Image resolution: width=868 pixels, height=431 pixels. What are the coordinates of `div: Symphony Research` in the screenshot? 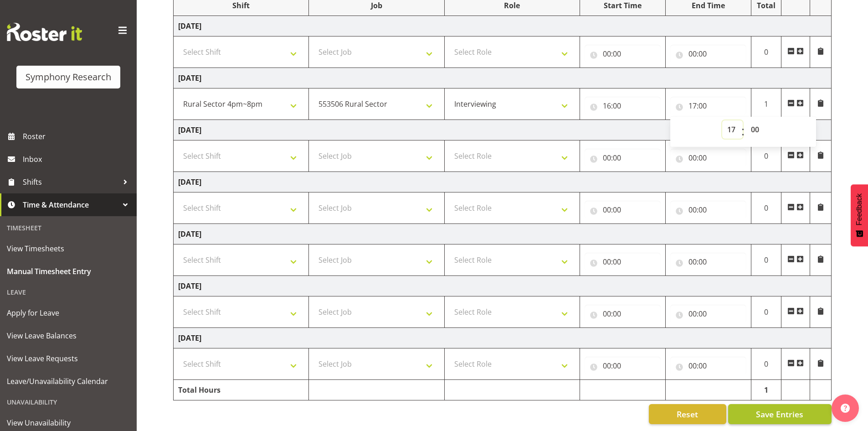 It's located at (68, 77).